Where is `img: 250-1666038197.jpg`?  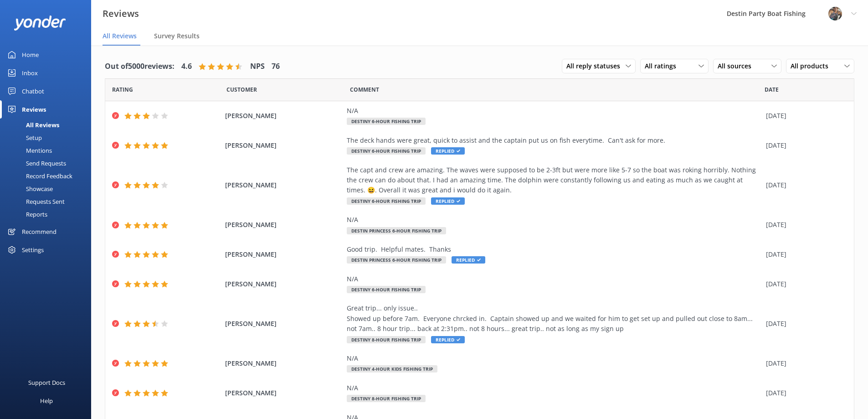 img: 250-1666038197.jpg is located at coordinates (836, 14).